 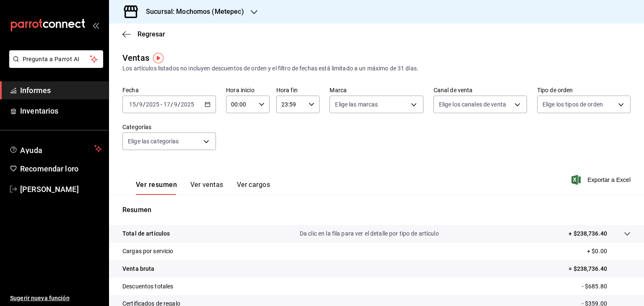 What do you see at coordinates (271, 68) in the screenshot?
I see `font: Los artículos listados no incluyen descuentos de orden y el filtro de fechas está limitado a un m...` at bounding box center [271, 68].